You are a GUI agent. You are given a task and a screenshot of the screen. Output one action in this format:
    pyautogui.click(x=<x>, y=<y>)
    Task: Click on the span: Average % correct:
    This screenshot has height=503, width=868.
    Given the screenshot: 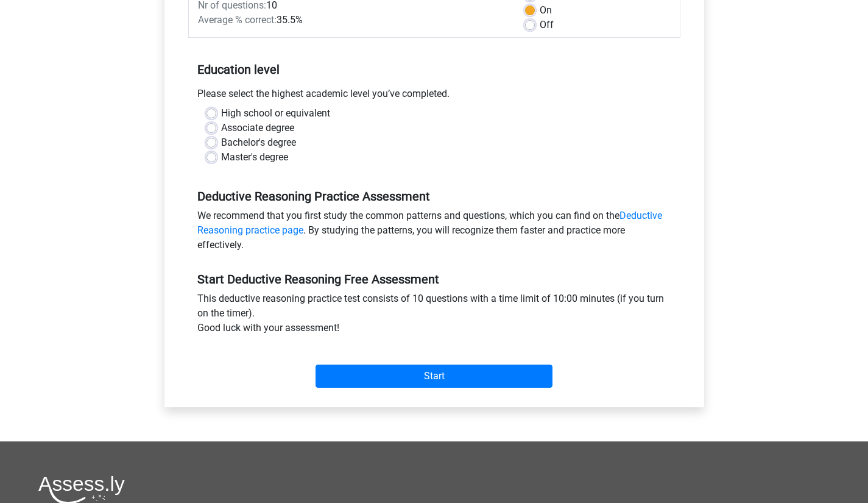 What is the action you would take?
    pyautogui.click(x=237, y=20)
    